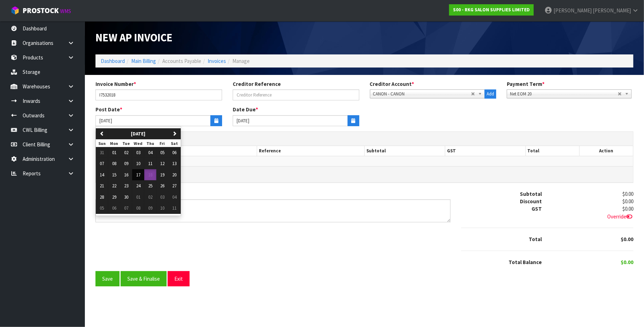  I want to click on label: Post Date, so click(109, 109).